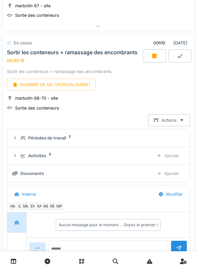 Image resolution: width=197 pixels, height=271 pixels. What do you see at coordinates (29, 194) in the screenshot?
I see `div: Interne` at bounding box center [29, 194].